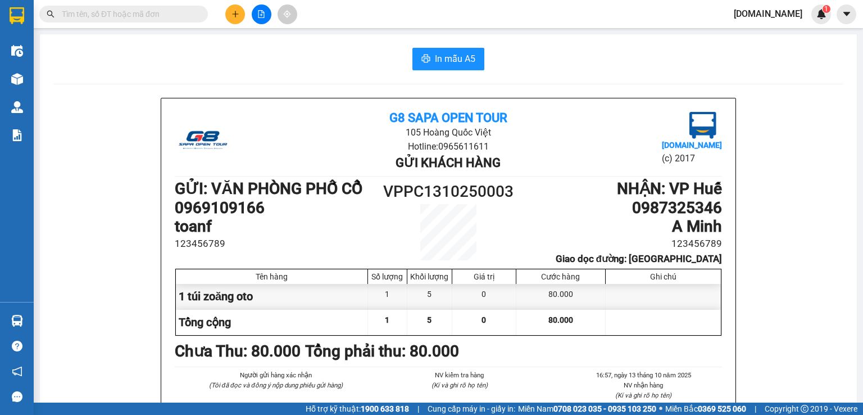  Describe the element at coordinates (448, 146) in the screenshot. I see `li: Hotline: 0965611611` at that location.